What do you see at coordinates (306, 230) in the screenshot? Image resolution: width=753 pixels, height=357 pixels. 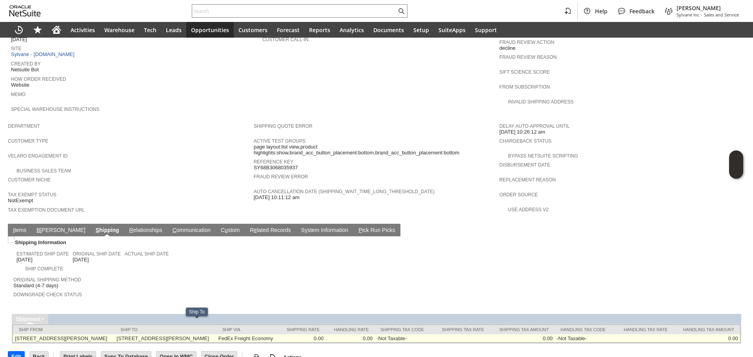 I see `span: y` at bounding box center [306, 230].